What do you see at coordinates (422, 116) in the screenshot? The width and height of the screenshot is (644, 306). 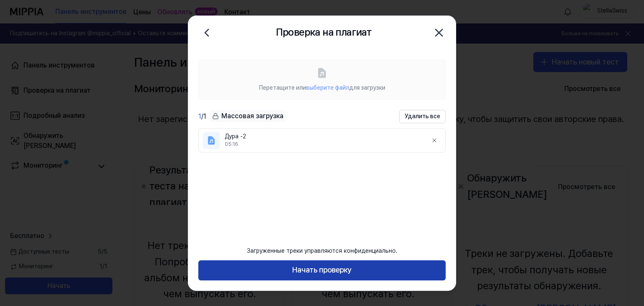 I see `font: Удалить все` at bounding box center [422, 116].